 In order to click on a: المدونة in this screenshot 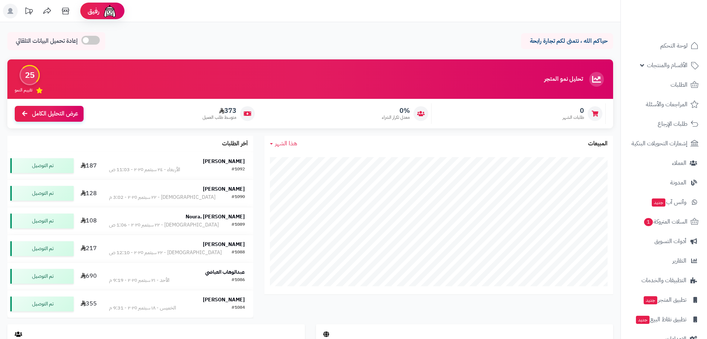, I will do `click(664, 182)`.